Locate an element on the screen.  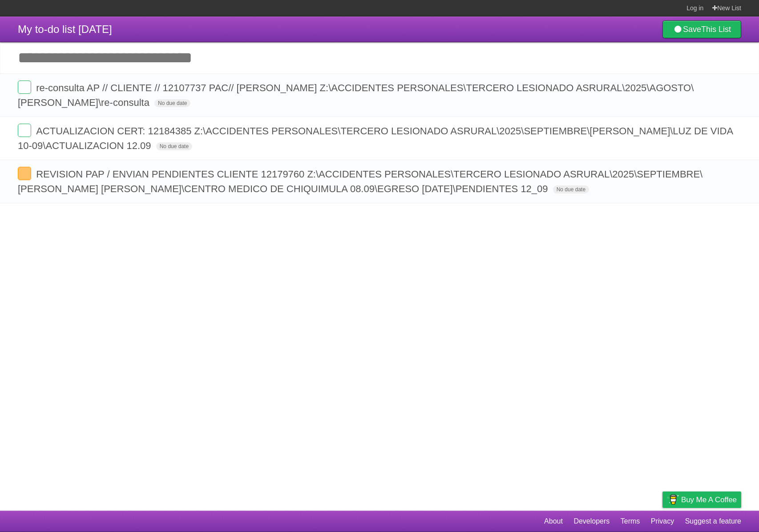
a: Privacy is located at coordinates (662, 522).